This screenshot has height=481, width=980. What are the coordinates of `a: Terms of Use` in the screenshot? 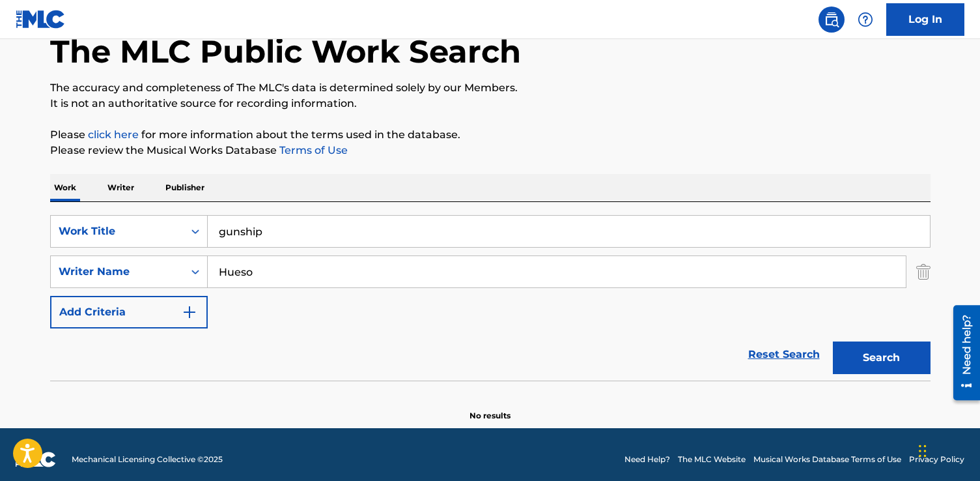 It's located at (312, 150).